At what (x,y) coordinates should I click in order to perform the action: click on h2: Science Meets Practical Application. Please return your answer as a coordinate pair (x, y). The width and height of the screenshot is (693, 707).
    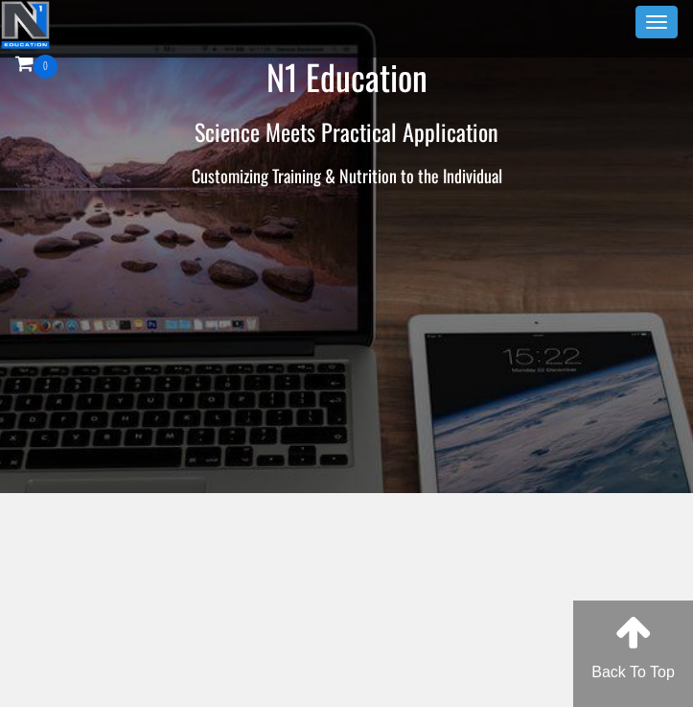
    Looking at the image, I should click on (346, 131).